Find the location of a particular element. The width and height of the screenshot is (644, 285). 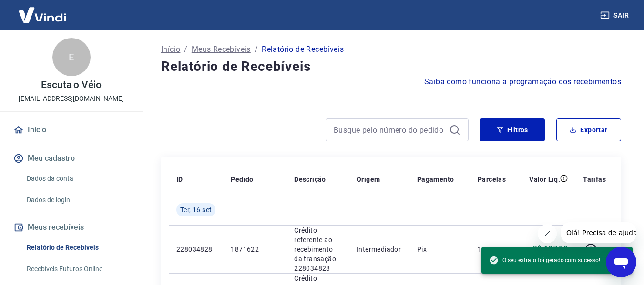

a: Saiba como funciona a programação dos recebimentos is located at coordinates (522, 82).